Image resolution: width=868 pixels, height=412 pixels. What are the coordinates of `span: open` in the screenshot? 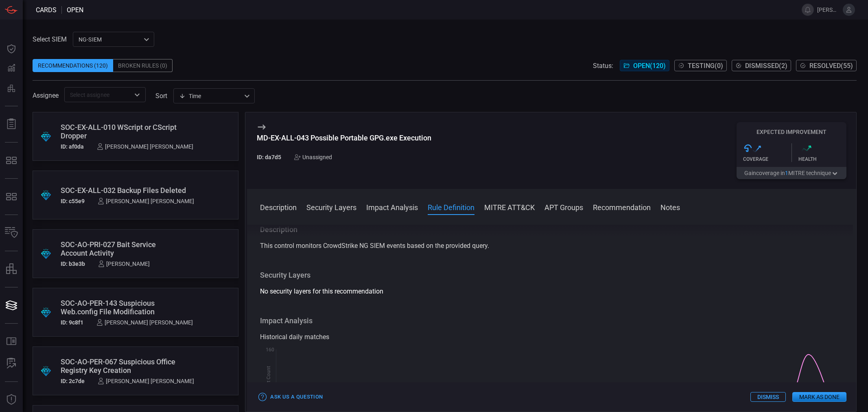 It's located at (75, 10).